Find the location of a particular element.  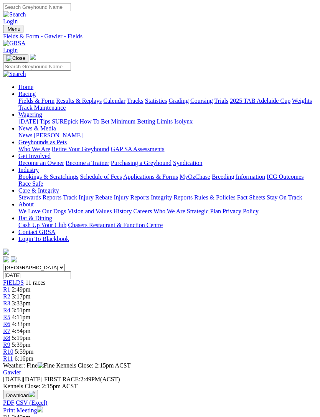

a: R4 is located at coordinates (7, 310).